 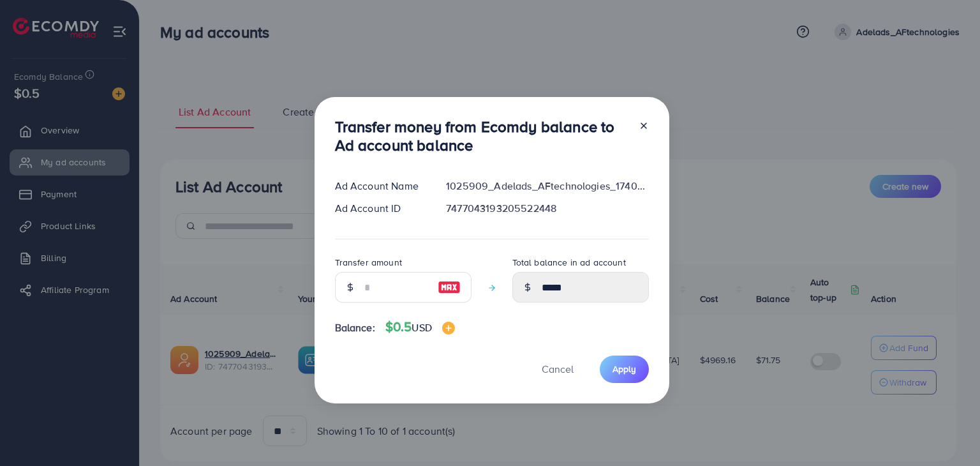 I want to click on button: Apply, so click(x=624, y=369).